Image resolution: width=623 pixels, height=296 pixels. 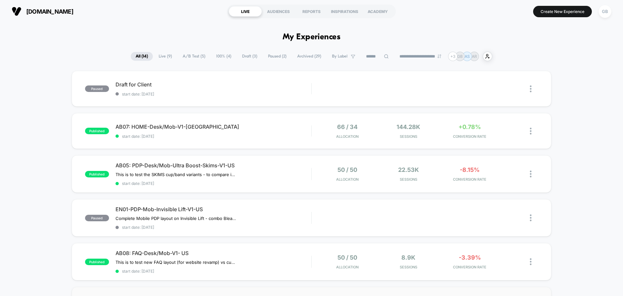 What do you see at coordinates (250, 56) in the screenshot?
I see `span: Draft ( 3 )` at bounding box center [250, 56].